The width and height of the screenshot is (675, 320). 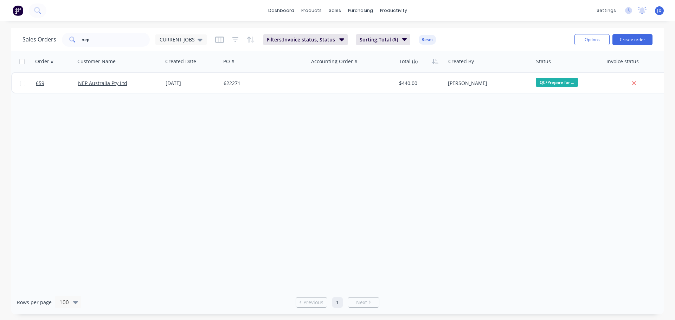 I want to click on div: Customer Name, so click(x=96, y=61).